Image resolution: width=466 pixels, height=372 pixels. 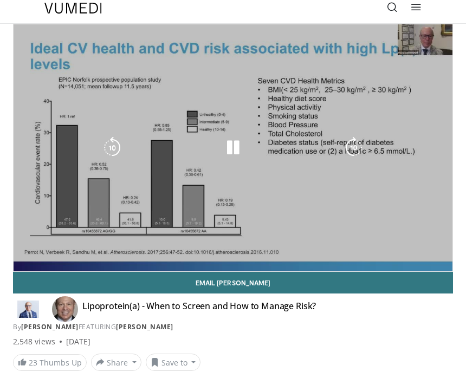 I want to click on span: 2,548 views, so click(x=34, y=342).